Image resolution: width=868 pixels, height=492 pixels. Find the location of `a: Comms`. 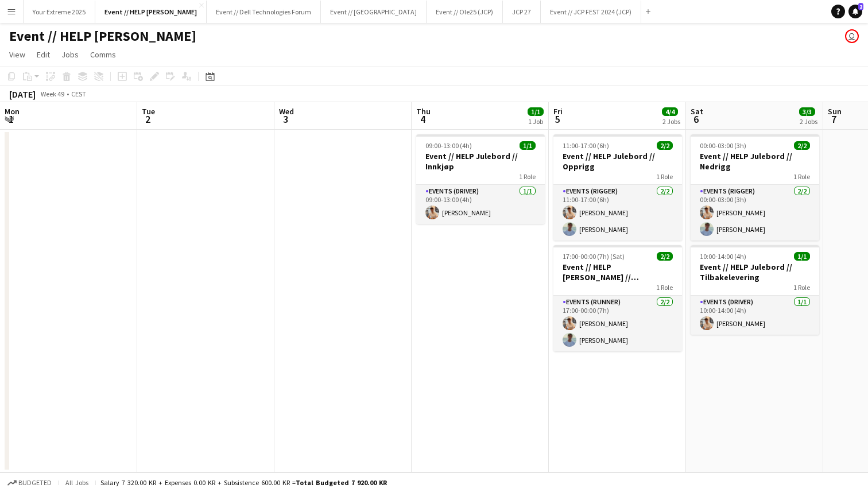

a: Comms is located at coordinates (103, 54).